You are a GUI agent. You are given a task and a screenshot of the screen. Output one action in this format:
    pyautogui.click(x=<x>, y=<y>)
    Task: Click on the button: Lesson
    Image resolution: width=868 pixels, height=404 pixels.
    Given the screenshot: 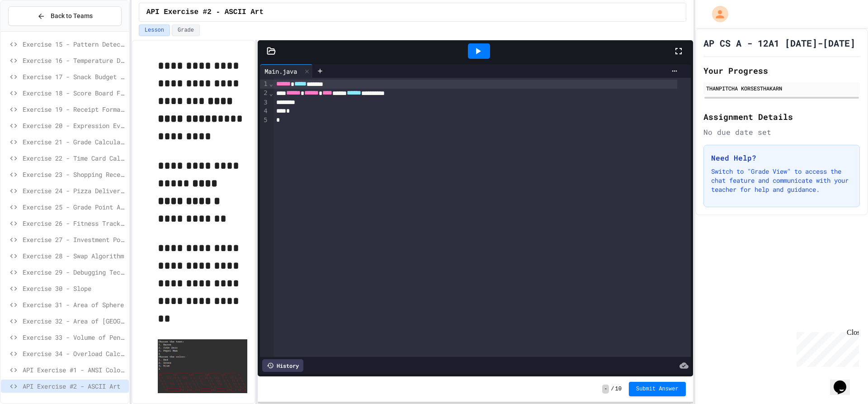 What is the action you would take?
    pyautogui.click(x=154, y=31)
    